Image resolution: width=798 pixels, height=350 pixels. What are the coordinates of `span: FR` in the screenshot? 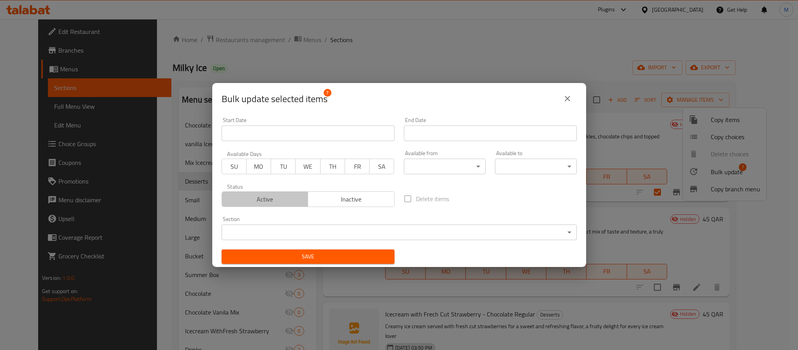 It's located at (357, 166).